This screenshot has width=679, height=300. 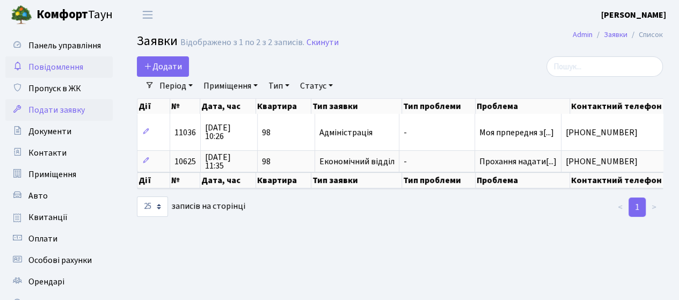 What do you see at coordinates (56, 67) in the screenshot?
I see `span: Повідомлення` at bounding box center [56, 67].